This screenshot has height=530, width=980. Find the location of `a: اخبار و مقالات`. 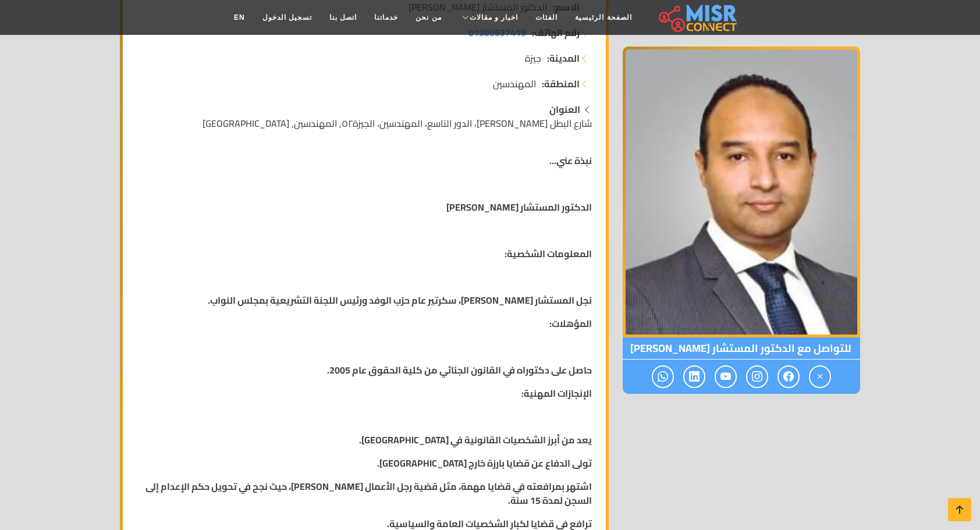

a: اخبار و مقالات is located at coordinates (489, 17).